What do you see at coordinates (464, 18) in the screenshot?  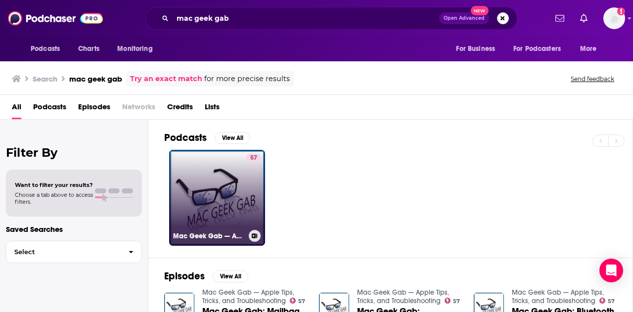 I see `span: Open Advanced` at bounding box center [464, 18].